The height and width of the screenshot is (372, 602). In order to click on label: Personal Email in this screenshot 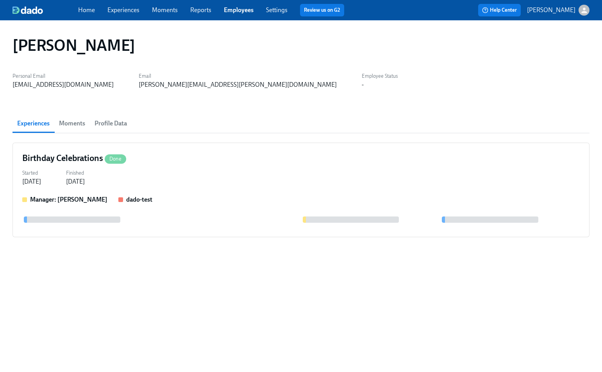, I will do `click(63, 76)`.